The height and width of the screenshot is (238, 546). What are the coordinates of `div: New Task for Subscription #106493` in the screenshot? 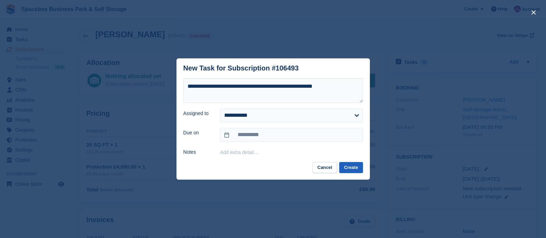 It's located at (241, 68).